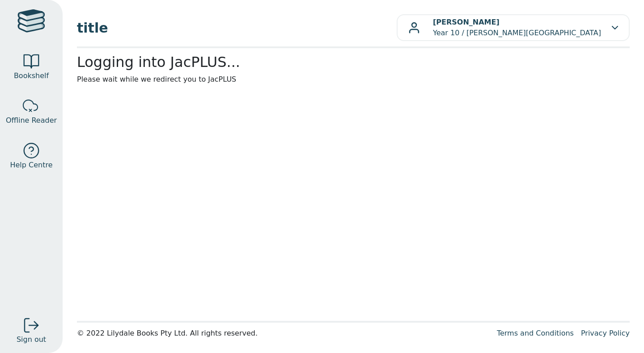  Describe the element at coordinates (31, 165) in the screenshot. I see `span: Help Centre` at that location.